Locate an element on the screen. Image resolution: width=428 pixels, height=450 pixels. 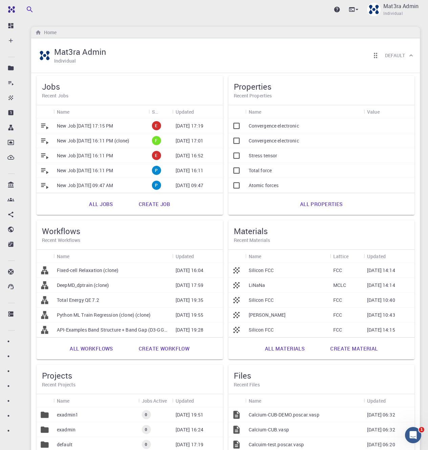
div: Status is located at coordinates (155, 112).